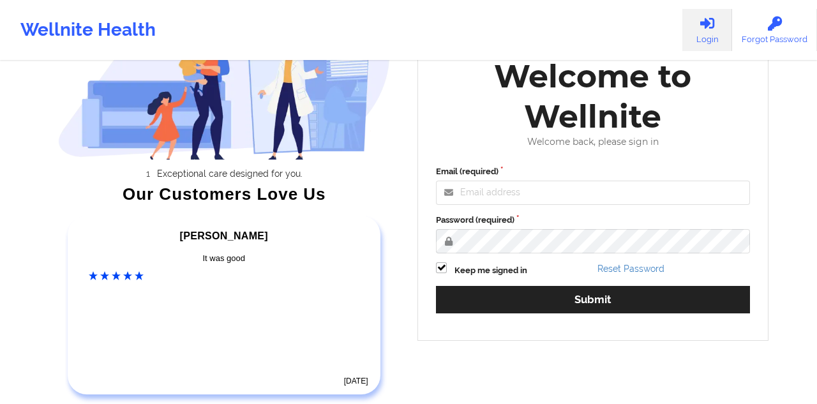  I want to click on div: Welcome back, please sign in, so click(593, 142).